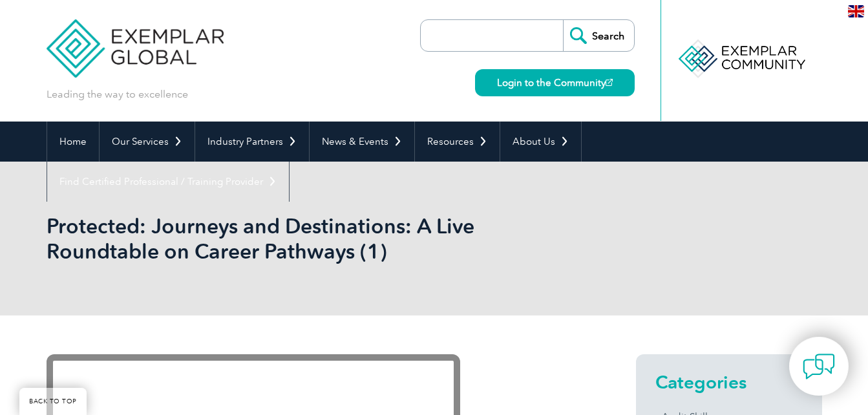  What do you see at coordinates (117, 95) in the screenshot?
I see `p: Leading the way to excellence` at bounding box center [117, 95].